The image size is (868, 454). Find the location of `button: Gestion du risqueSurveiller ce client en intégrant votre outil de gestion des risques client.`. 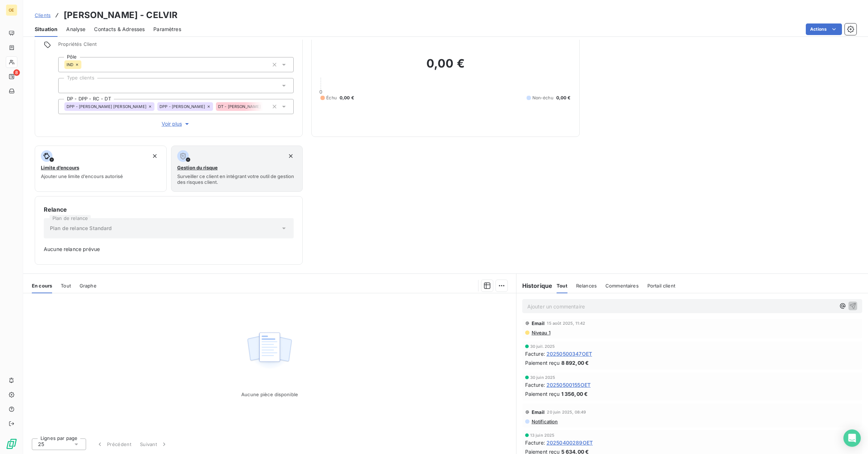

button: Gestion du risqueSurveiller ce client en intégrant votre outil de gestion des risques client. is located at coordinates (237, 169).